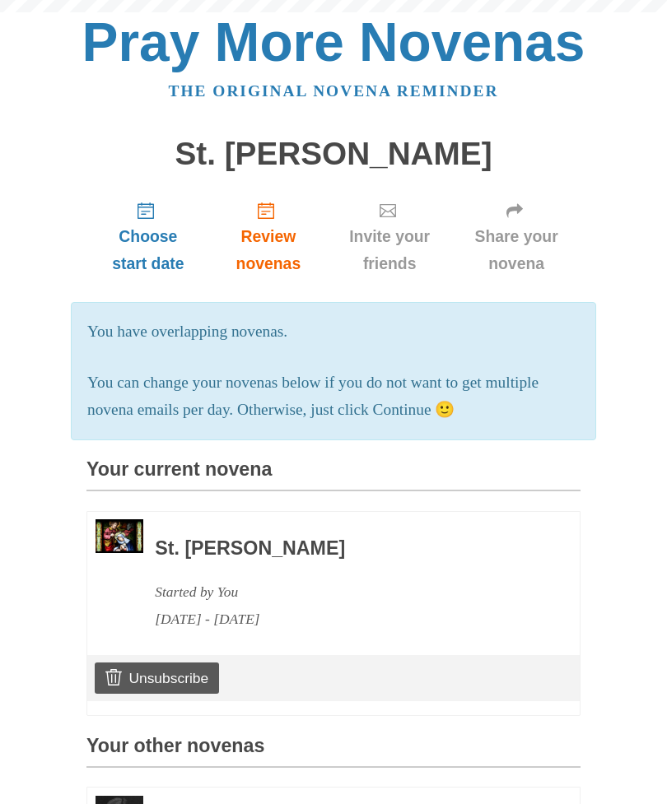  Describe the element at coordinates (333, 475) in the screenshot. I see `h3: Your current novena` at that location.